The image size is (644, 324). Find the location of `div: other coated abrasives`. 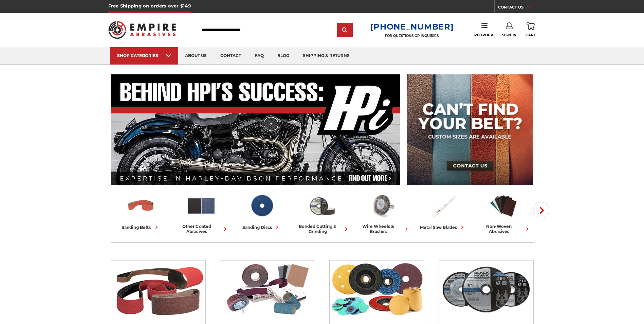

div: other coated abrasives is located at coordinates (202, 229).